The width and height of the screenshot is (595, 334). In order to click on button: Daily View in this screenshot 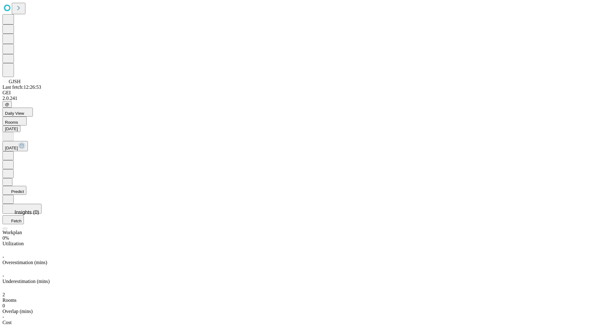, I will do `click(18, 112)`.